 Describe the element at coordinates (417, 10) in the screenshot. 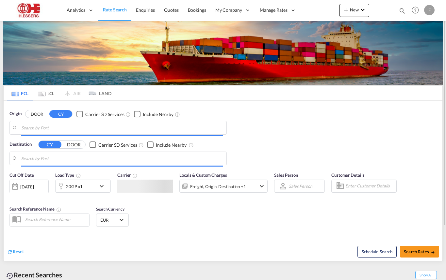

I see `div: Help` at that location.